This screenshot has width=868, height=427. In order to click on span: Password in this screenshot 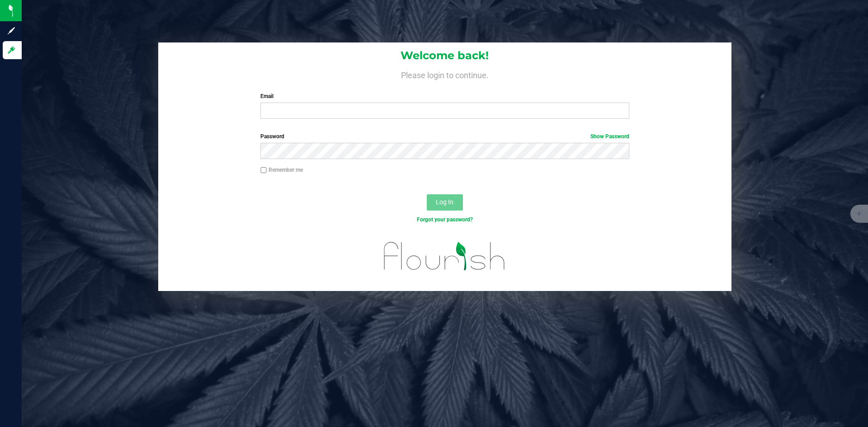, I will do `click(272, 136)`.